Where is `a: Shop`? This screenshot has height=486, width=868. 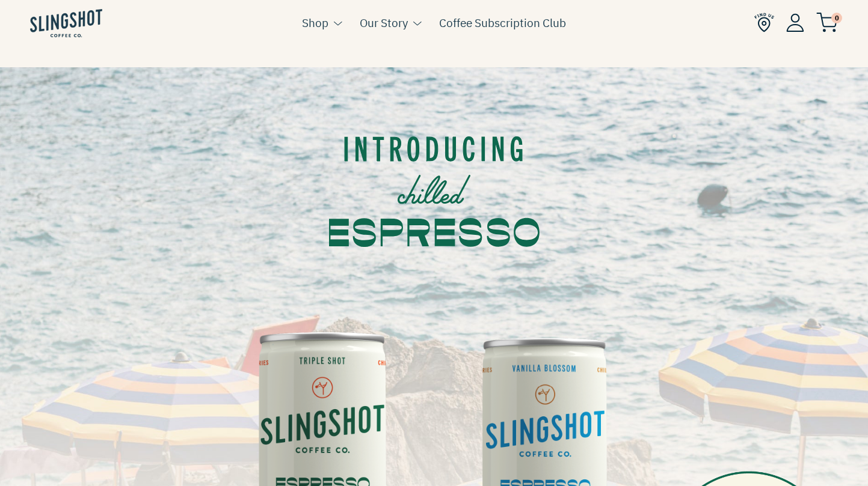 a: Shop is located at coordinates (315, 23).